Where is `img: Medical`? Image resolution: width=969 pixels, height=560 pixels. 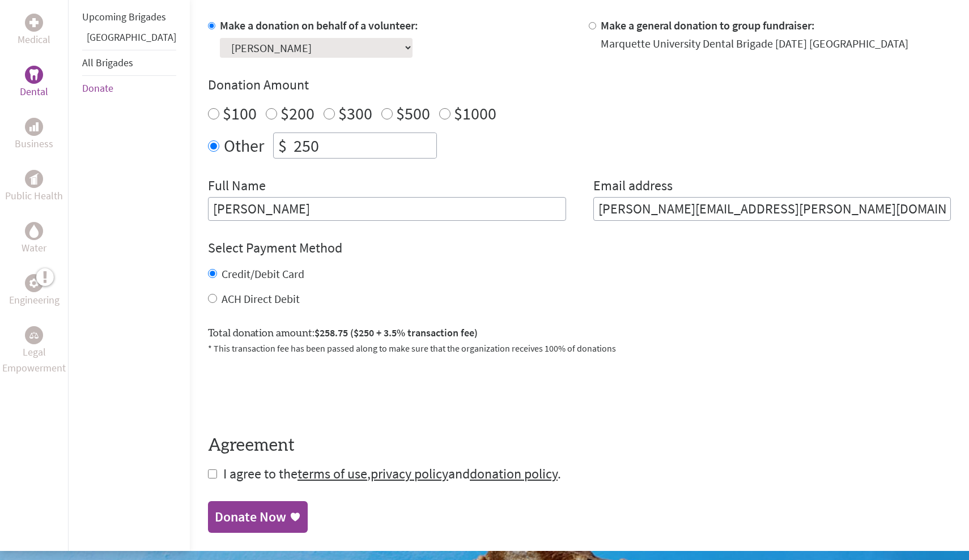 img: Medical is located at coordinates (34, 23).